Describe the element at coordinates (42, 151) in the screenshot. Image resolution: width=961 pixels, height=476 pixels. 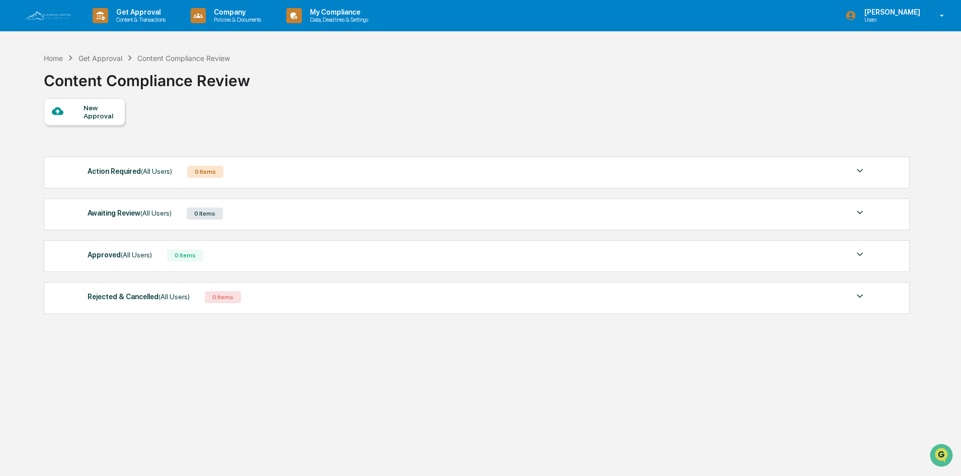
I see `span: Data Lookup` at that location.